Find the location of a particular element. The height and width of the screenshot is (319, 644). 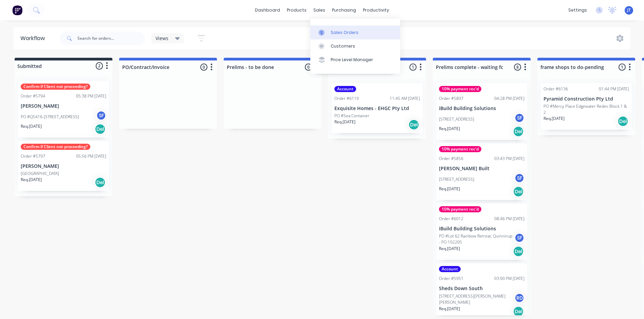

div: Order #5856 is located at coordinates (451, 159).